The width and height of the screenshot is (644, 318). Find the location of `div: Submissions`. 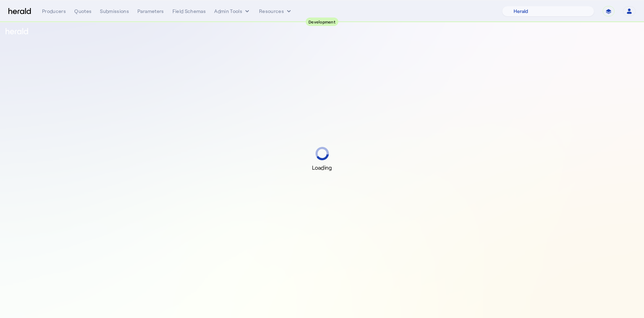

div: Submissions is located at coordinates (114, 11).